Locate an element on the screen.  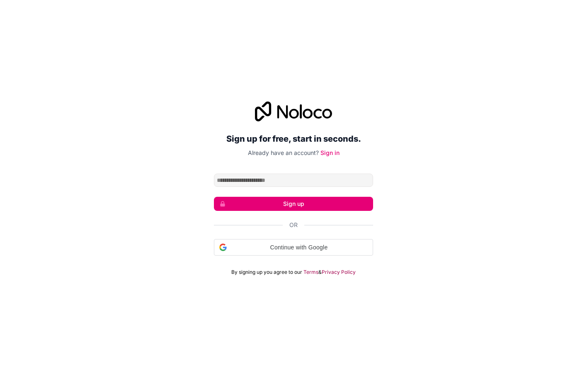
a: Privacy Policy is located at coordinates (338, 272).